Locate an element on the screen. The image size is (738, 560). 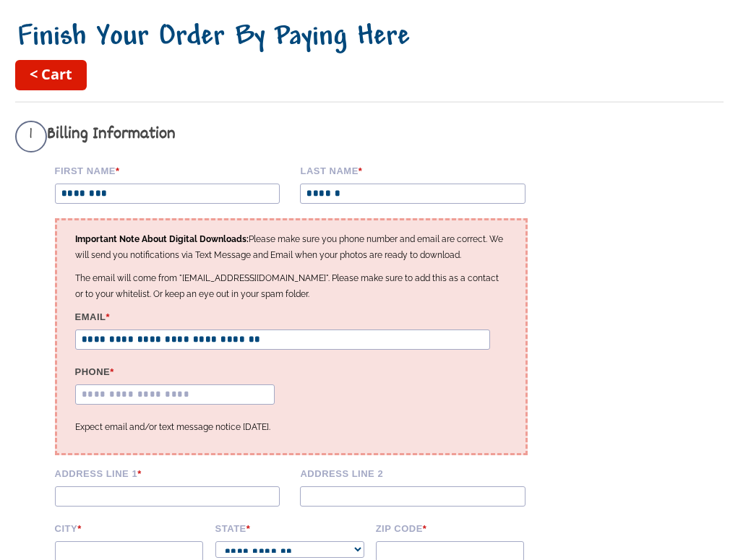
label: Phone is located at coordinates (178, 370).